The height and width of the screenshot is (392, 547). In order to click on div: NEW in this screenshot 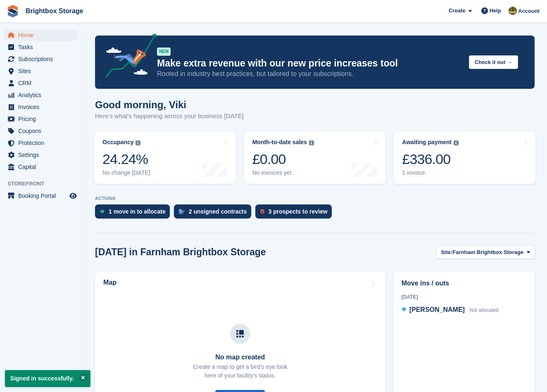, I will do `click(164, 52)`.